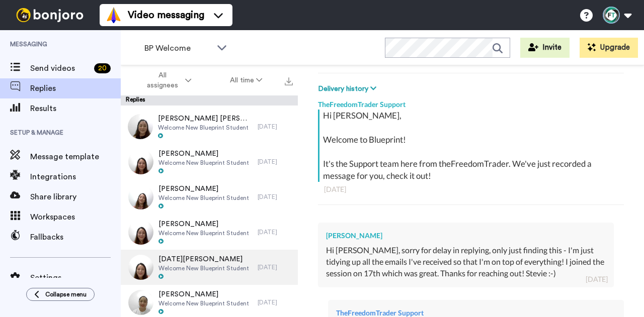 The height and width of the screenshot is (317, 644). I want to click on button: Invite, so click(545, 48).